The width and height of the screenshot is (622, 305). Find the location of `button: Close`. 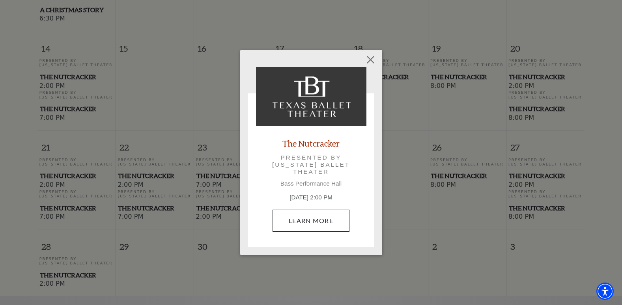

button: Close is located at coordinates (370, 60).